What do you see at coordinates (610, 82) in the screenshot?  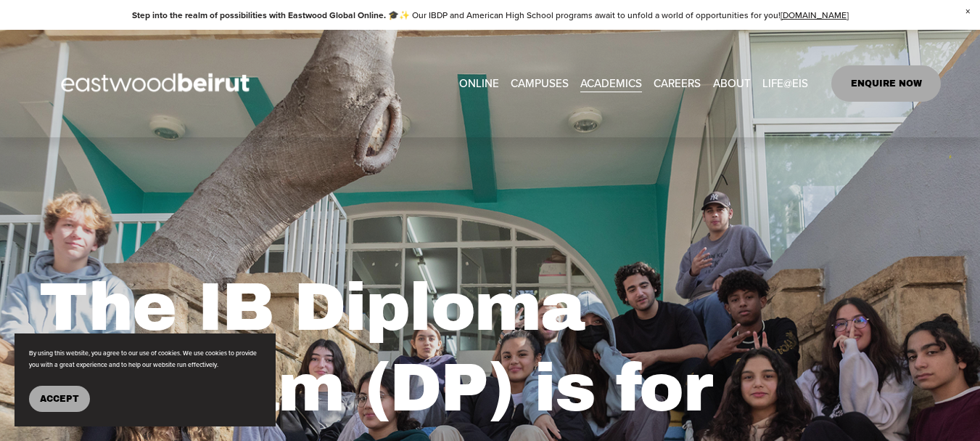 I see `span: ACADEMICS` at bounding box center [610, 82].